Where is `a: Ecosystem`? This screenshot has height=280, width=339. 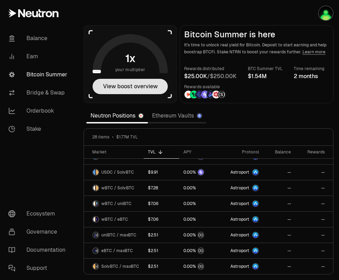 a: Ecosystem is located at coordinates (39, 214).